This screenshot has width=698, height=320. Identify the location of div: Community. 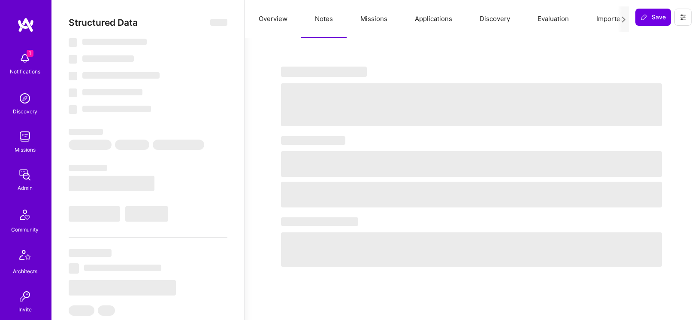
(25, 229).